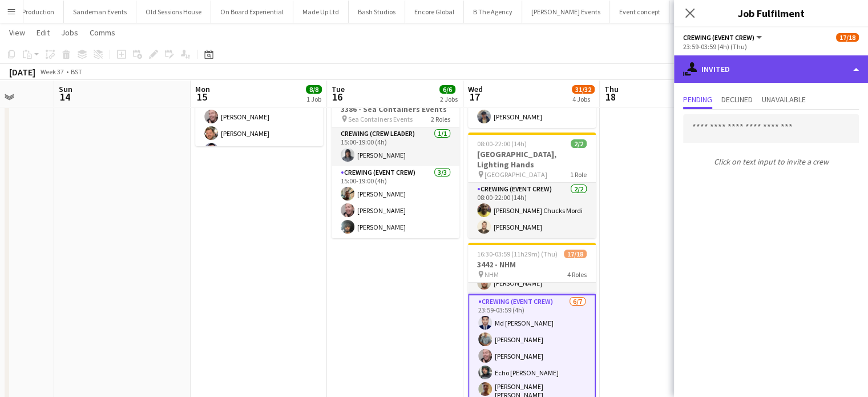  What do you see at coordinates (201, 97) in the screenshot?
I see `span: 15` at bounding box center [201, 97].